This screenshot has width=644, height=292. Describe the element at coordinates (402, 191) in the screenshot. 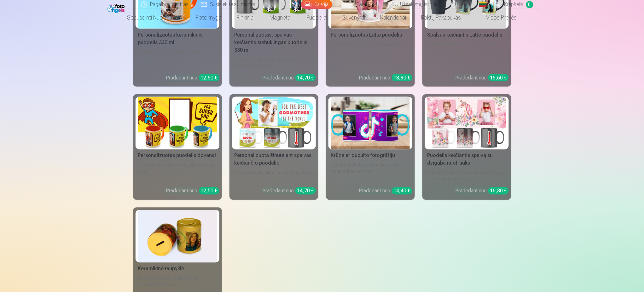

I see `div: 14,40 €` at that location.